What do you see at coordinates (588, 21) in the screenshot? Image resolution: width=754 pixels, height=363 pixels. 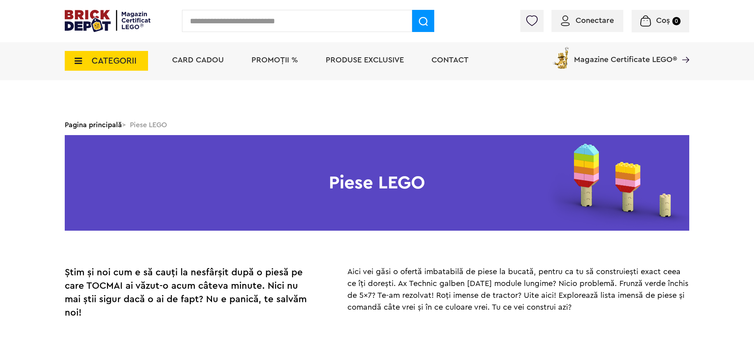 I see `a: Conectare` at bounding box center [588, 21].